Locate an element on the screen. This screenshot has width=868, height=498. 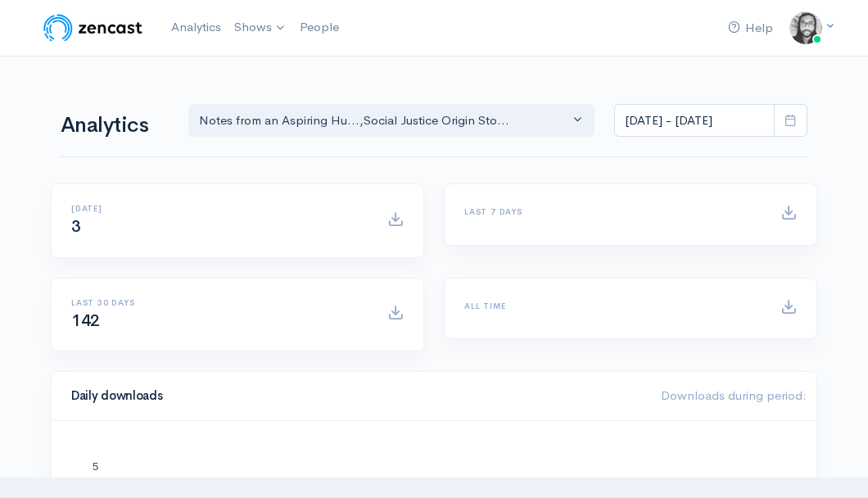
input: analytics date range selector is located at coordinates (695, 120).